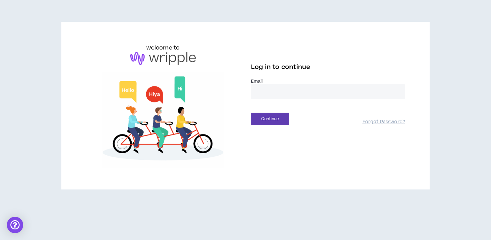 The height and width of the screenshot is (240, 491). What do you see at coordinates (270, 119) in the screenshot?
I see `button: Continue` at bounding box center [270, 119].